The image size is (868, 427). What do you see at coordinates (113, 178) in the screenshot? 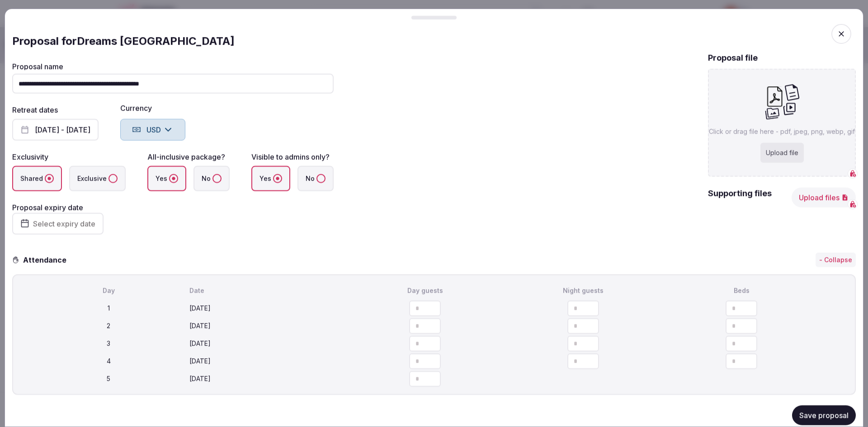
I see `button: Exclusive` at bounding box center [113, 178].